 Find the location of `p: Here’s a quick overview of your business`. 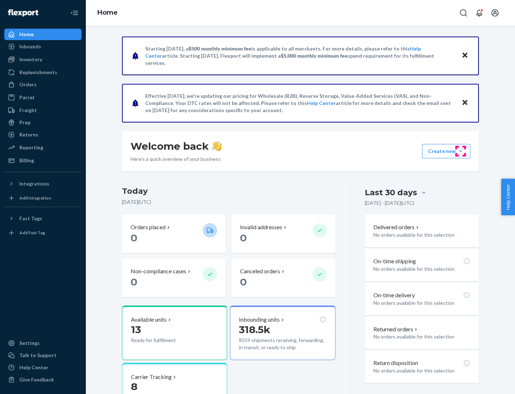

p: Here’s a quick overview of your business is located at coordinates (176, 159).